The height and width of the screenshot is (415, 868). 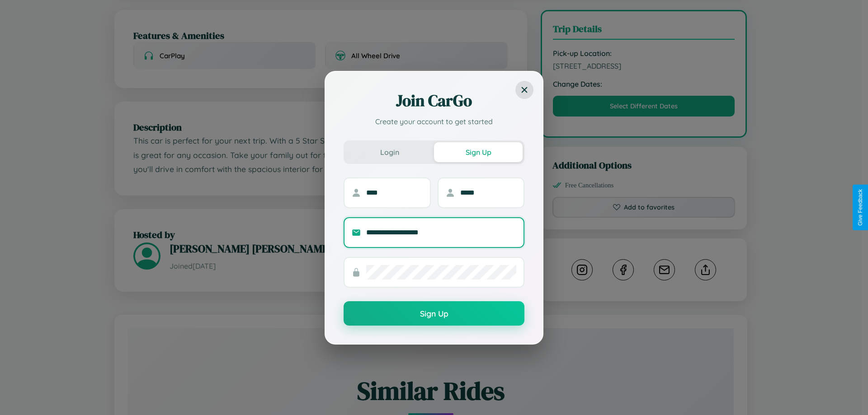 I want to click on p: Create your account to get started, so click(x=434, y=122).